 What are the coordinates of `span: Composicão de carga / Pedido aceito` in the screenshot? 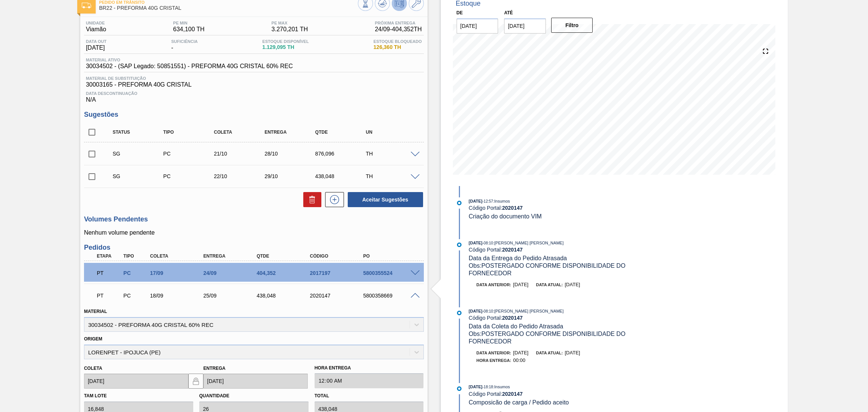 It's located at (519, 402).